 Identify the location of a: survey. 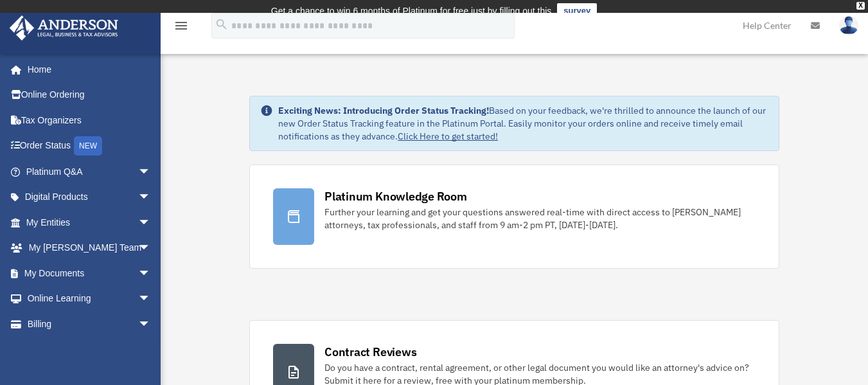
(577, 11).